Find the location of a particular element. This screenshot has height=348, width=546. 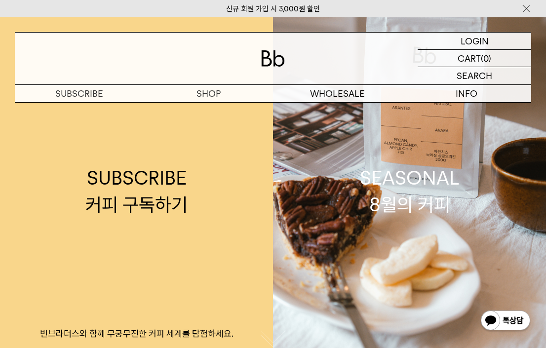

p: LOGIN is located at coordinates (474, 41).